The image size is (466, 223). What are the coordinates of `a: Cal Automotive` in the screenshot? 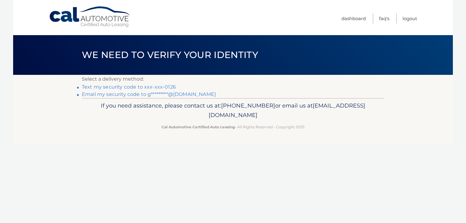 It's located at (90, 17).